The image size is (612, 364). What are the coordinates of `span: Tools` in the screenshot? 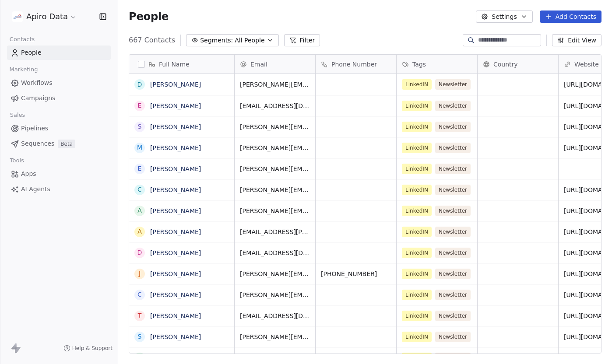 It's located at (17, 160).